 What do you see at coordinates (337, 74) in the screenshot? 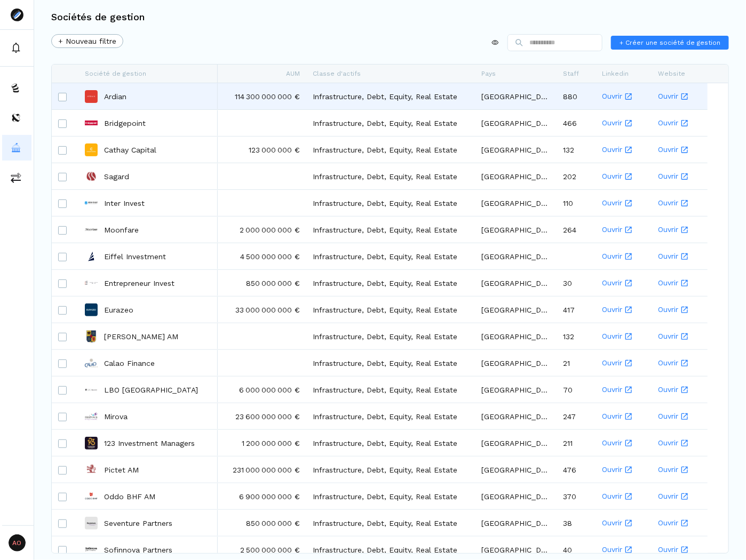
I see `span: Classe d'actifs` at bounding box center [337, 74].